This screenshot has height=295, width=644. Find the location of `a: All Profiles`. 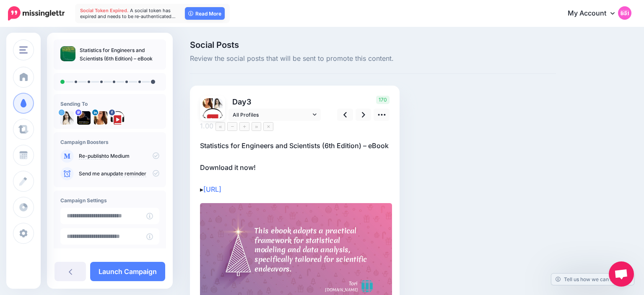

a: All Profiles is located at coordinates (275, 115).